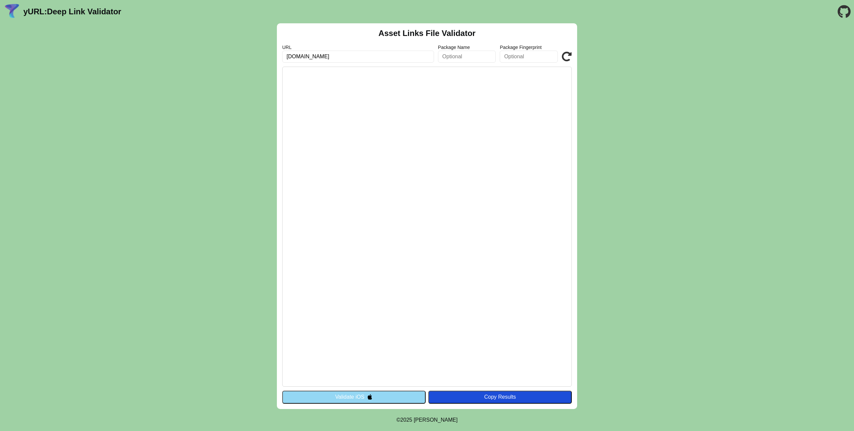 The height and width of the screenshot is (431, 854). Describe the element at coordinates (435, 420) in the screenshot. I see `a: Michael Ibragimchayev's Personal Site` at that location.